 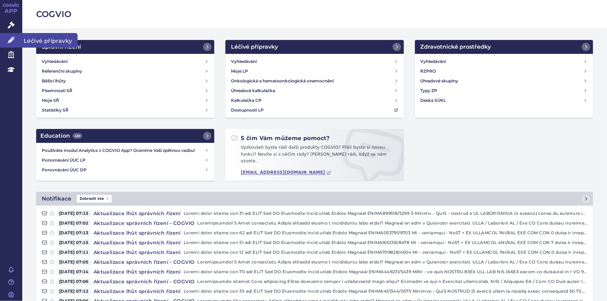 What do you see at coordinates (125, 160) in the screenshot?
I see `a: Porovnávání ÚUC LP` at bounding box center [125, 160].